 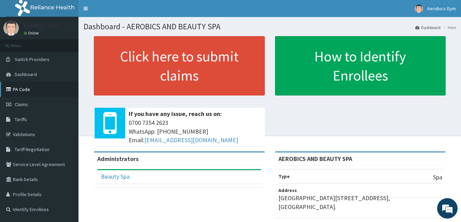 I want to click on a: Dashboard, so click(x=428, y=27).